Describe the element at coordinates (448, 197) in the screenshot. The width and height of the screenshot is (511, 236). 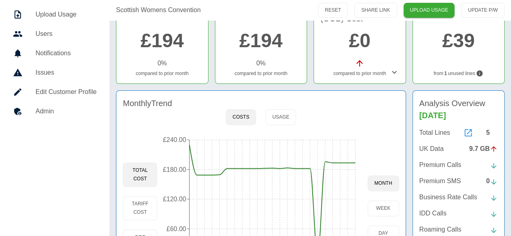
I see `p: Business Rate Calls` at that location.